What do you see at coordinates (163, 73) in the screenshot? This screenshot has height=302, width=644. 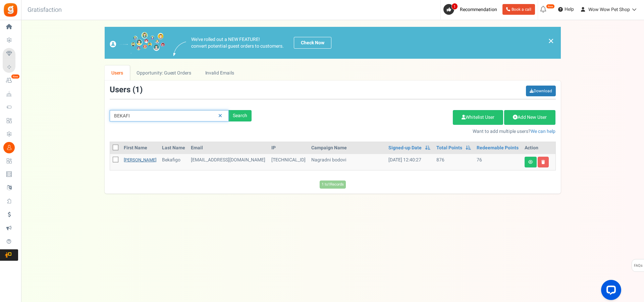 I see `a: Opportunity: Guest Orders` at bounding box center [163, 73].